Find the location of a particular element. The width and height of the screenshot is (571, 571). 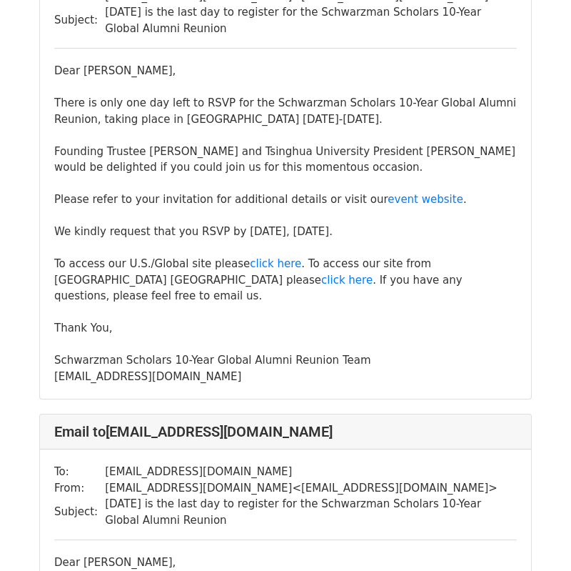

a: event website is located at coordinates (426, 199).